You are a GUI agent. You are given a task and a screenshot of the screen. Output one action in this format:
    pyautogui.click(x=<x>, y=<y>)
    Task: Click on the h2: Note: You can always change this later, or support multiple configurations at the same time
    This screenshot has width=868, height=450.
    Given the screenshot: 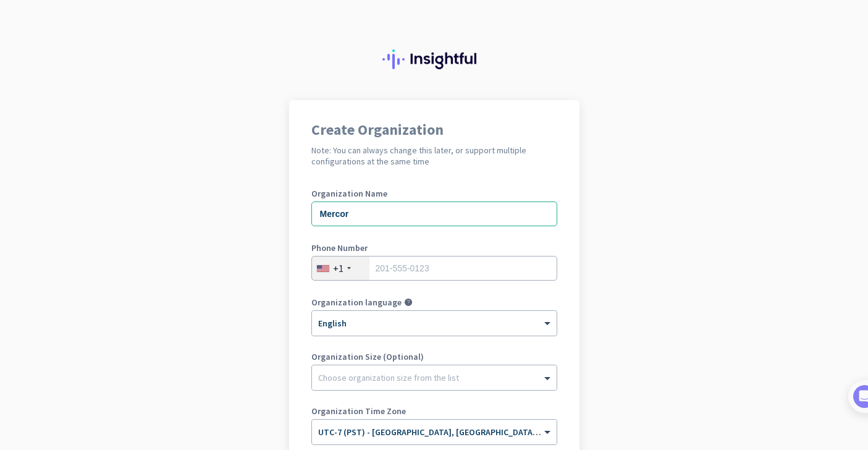 What is the action you would take?
    pyautogui.click(x=435, y=156)
    